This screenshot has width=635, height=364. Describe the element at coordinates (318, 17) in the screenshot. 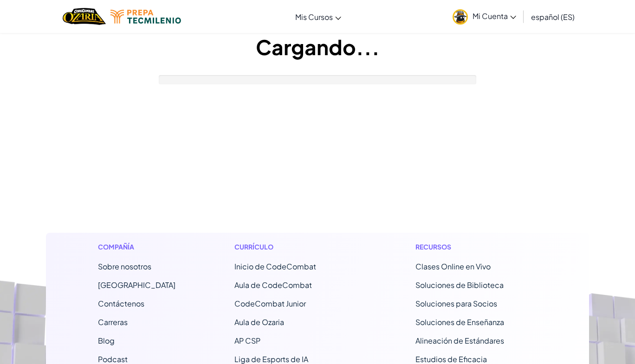

I see `a: Mis Cursos` at that location.